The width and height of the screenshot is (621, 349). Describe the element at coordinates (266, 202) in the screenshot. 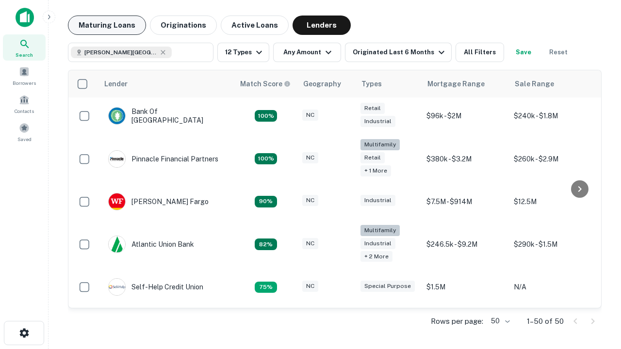

I see `div: Matching Properties: 12, hasApolloMatch: undefined` at that location.